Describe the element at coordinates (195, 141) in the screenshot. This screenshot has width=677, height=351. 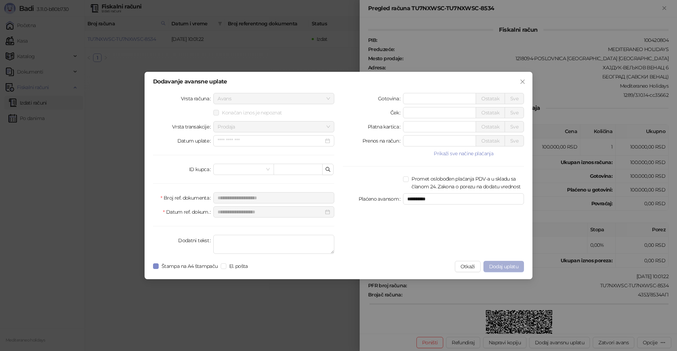
I see `label: Datum uplate` at that location.